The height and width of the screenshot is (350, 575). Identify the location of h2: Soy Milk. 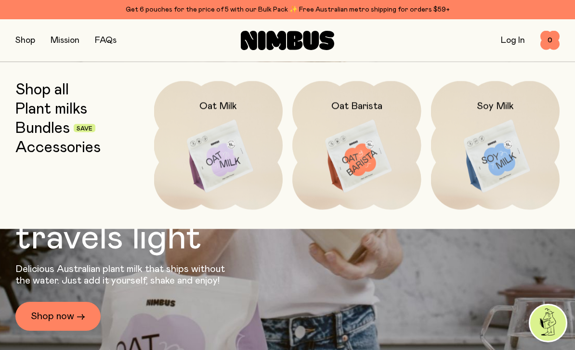
(495, 106).